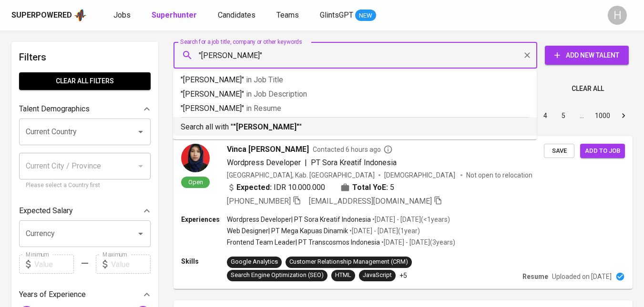 This screenshot has width=644, height=307. Describe the element at coordinates (254, 262) in the screenshot. I see `div: Google Analytics` at that location.